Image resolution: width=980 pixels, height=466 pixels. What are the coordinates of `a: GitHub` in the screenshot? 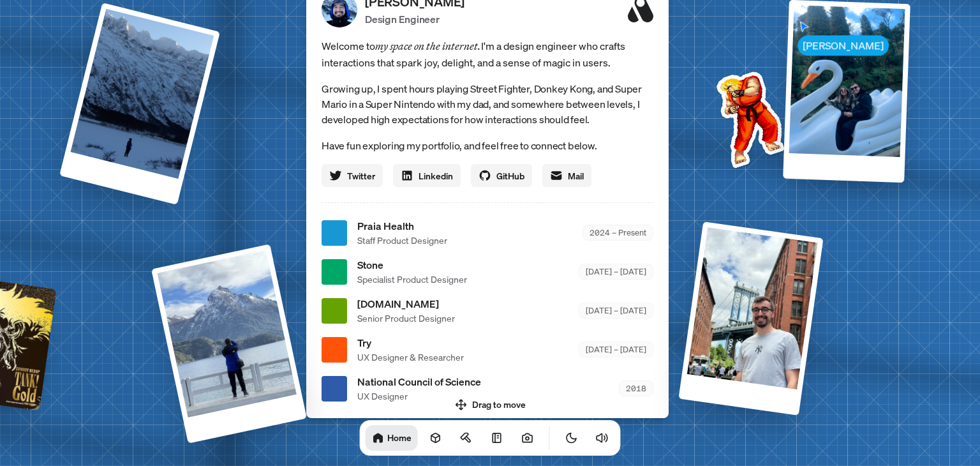 It's located at (502, 176).